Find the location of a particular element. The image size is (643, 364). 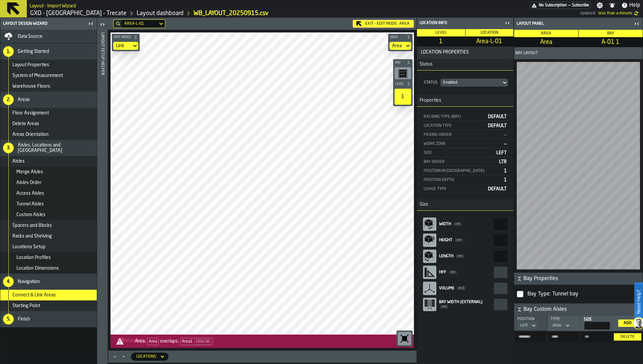

button: button-Add is located at coordinates (628, 323).